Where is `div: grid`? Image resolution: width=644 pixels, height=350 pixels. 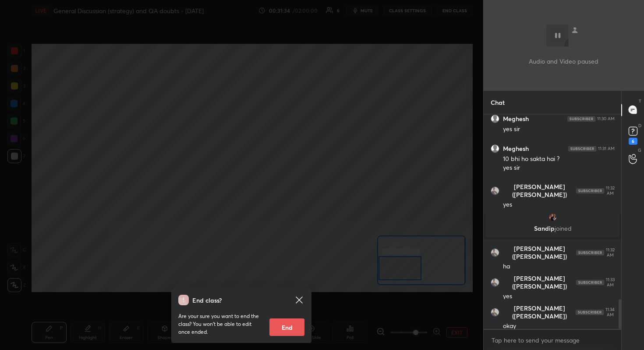
div: grid is located at coordinates (552, 221).